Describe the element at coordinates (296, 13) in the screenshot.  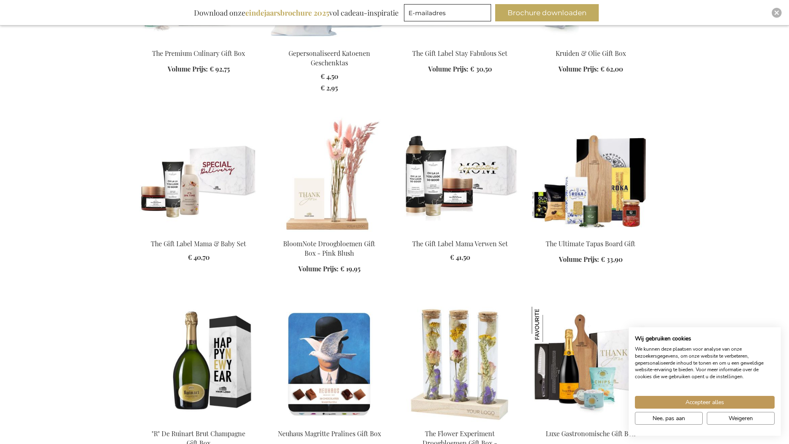
I see `div: Download onze vol cadeau-inspiratie` at that location.